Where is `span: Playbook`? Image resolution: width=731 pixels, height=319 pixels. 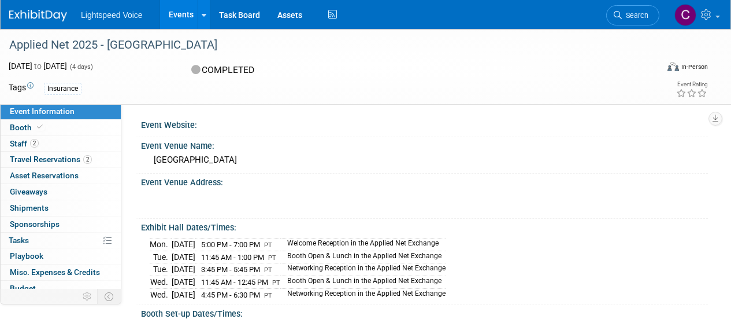
span: Playbook is located at coordinates (27, 256).